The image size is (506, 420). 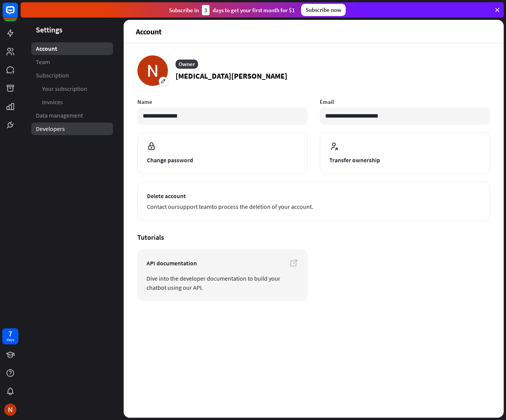 I want to click on header: Settings, so click(x=72, y=29).